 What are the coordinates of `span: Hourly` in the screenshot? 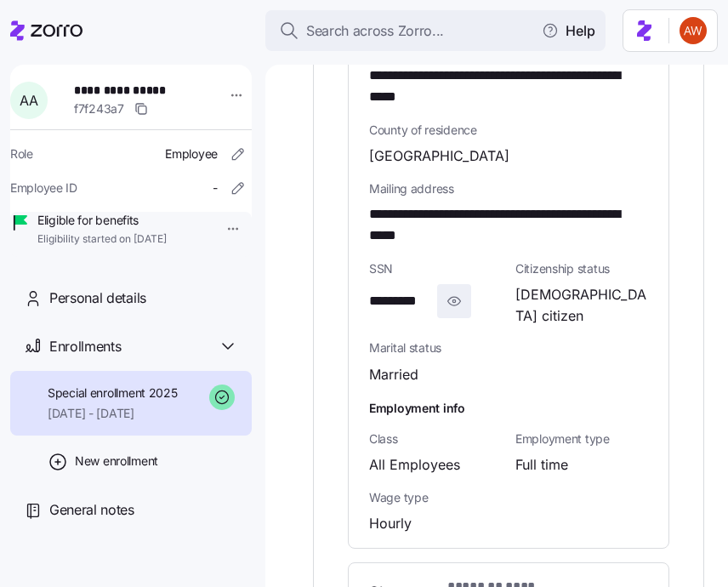 It's located at (391, 523).